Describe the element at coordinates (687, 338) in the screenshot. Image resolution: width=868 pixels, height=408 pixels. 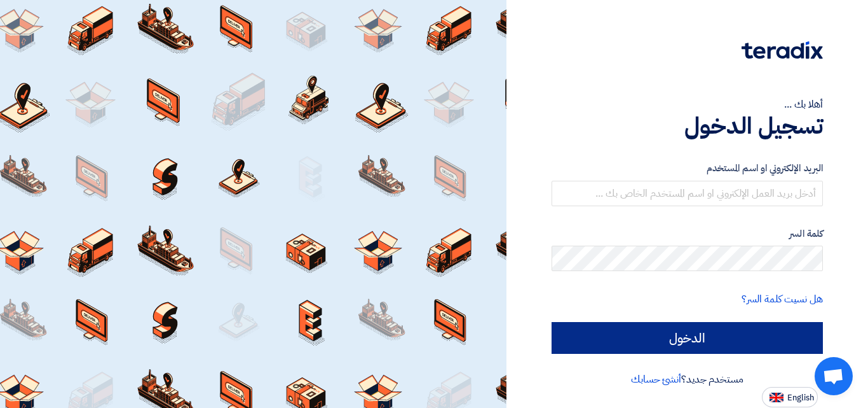
I see `input: الدخول` at that location.